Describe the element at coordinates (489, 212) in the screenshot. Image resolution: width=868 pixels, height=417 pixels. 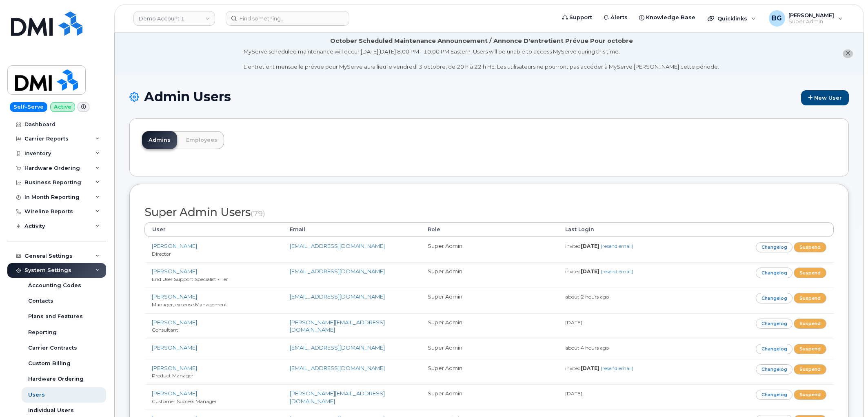
I see `h2: Super Admin Users` at that location.